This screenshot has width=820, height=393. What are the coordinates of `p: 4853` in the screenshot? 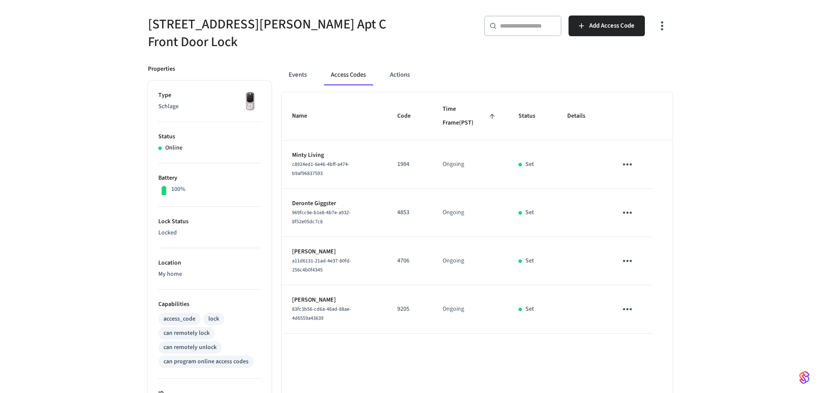 It's located at (409, 213).